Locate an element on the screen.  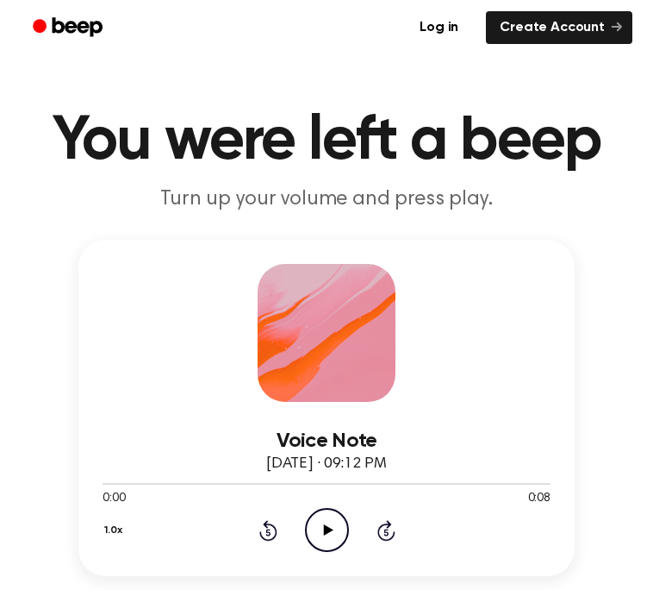
h3: Voice Note is located at coordinates (327, 440).